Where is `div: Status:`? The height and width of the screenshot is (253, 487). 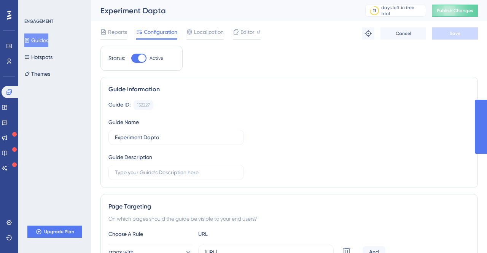
div: Status: is located at coordinates (117, 58).